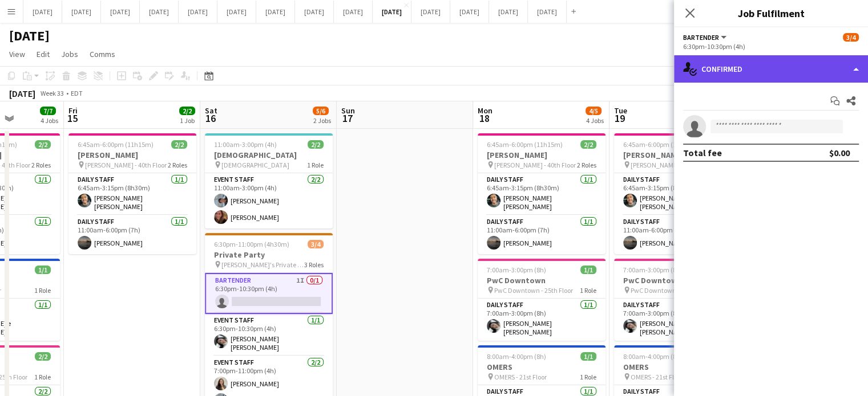 This screenshot has height=396, width=868. I want to click on span: 3 Roles, so click(314, 265).